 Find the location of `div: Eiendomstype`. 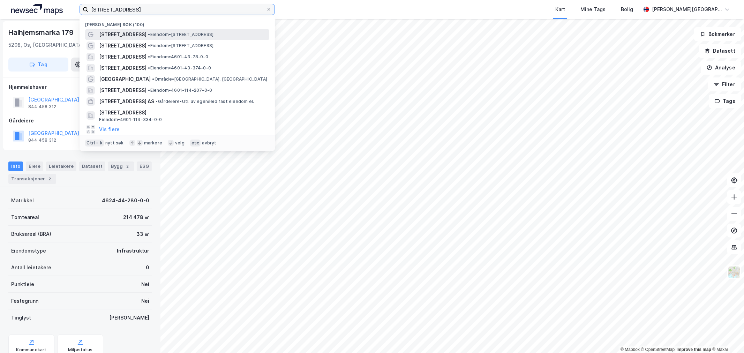

div: Eiendomstype is located at coordinates (29, 251).